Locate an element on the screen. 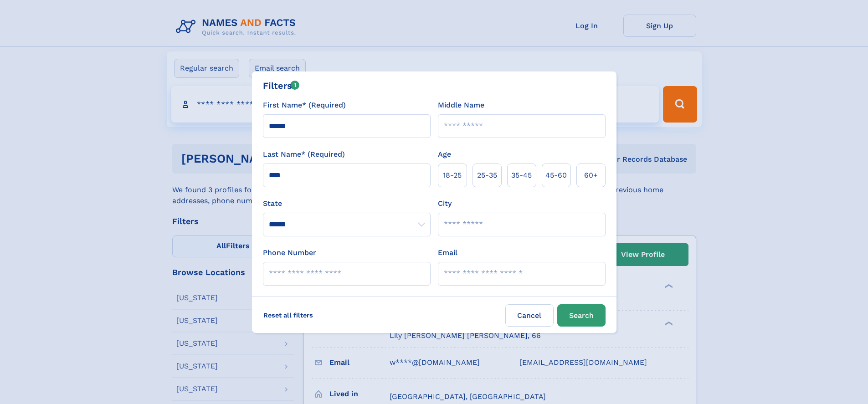  span: 60+ is located at coordinates (591, 175).